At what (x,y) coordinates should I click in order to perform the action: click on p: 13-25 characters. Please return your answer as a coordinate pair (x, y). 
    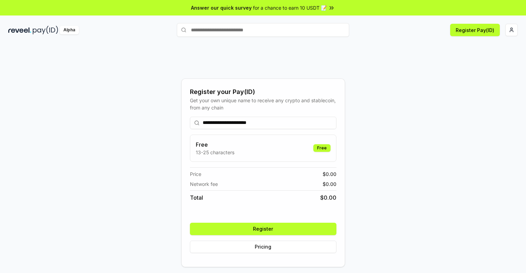
    Looking at the image, I should click on (215, 152).